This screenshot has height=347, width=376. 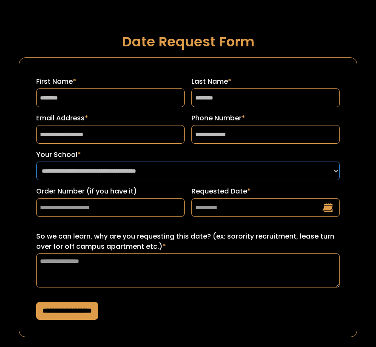 What do you see at coordinates (265, 82) in the screenshot?
I see `label: Last Name` at bounding box center [265, 82].